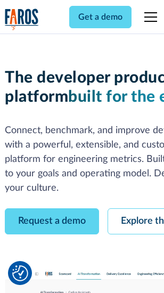 This screenshot has height=293, width=164. What do you see at coordinates (100, 17) in the screenshot?
I see `a: Get a demo` at bounding box center [100, 17].